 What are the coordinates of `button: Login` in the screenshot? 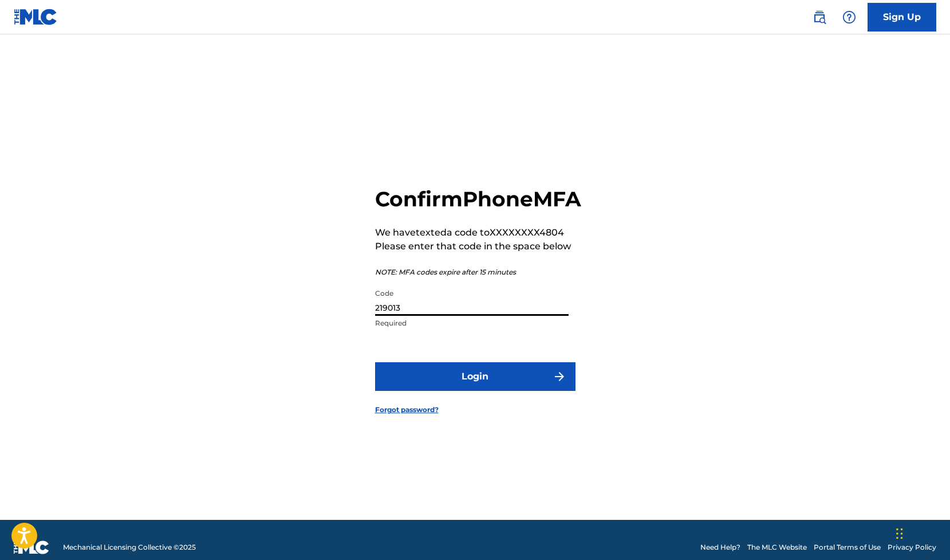 It's located at (475, 376).